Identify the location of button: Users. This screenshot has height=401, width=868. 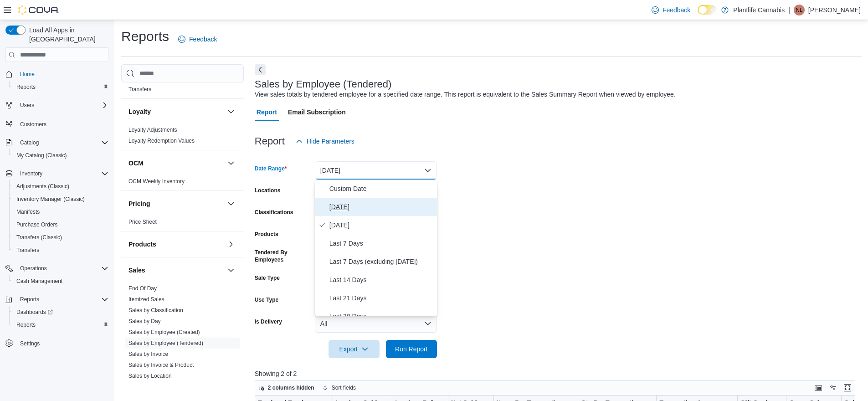
(27, 105).